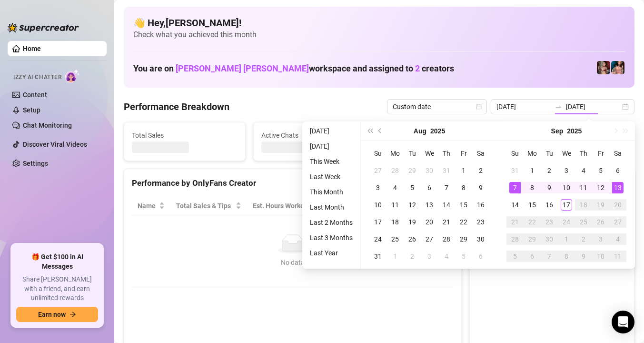 This screenshot has height=343, width=644. Describe the element at coordinates (524, 106) in the screenshot. I see `input: Start date` at that location.